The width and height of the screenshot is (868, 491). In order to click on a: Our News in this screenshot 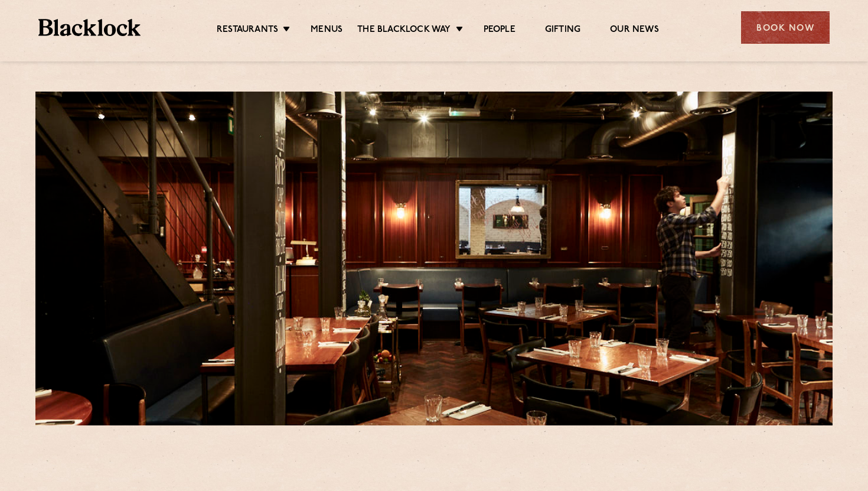, I will do `click(634, 31)`.